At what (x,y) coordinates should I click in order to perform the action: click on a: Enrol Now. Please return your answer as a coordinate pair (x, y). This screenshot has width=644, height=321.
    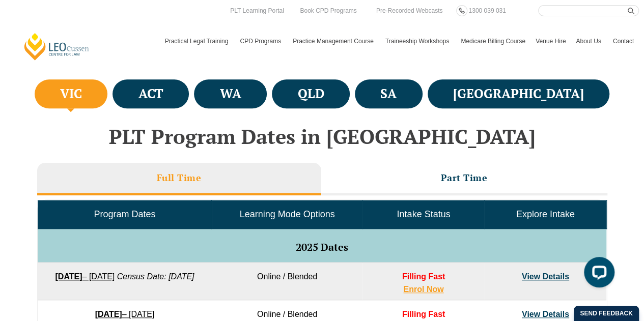
    Looking at the image, I should click on (423, 289).